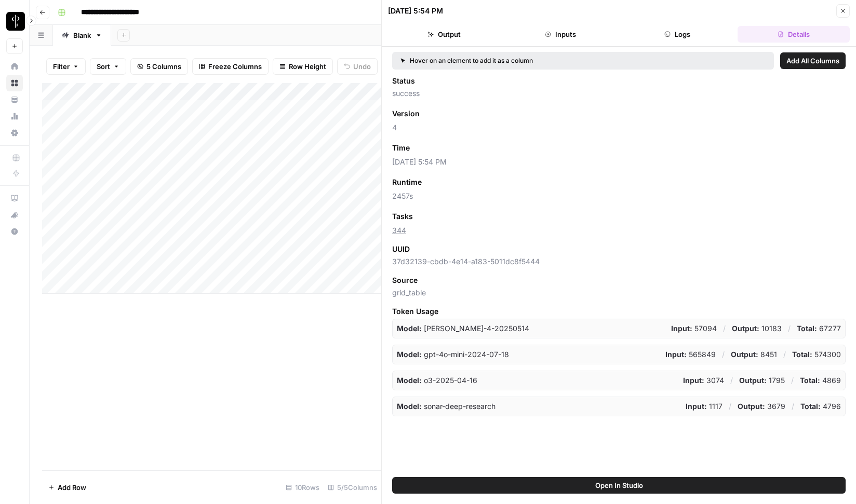 This screenshot has height=504, width=856. I want to click on p: claude-sonnet-4-20250514, so click(463, 329).